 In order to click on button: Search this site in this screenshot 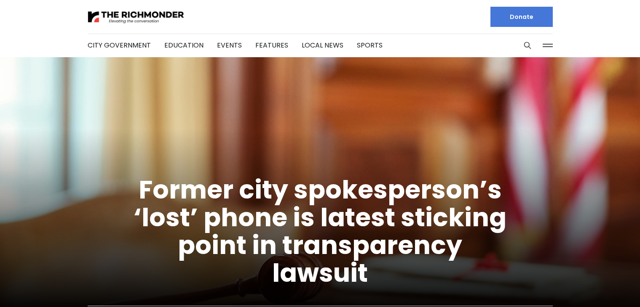, I will do `click(527, 45)`.